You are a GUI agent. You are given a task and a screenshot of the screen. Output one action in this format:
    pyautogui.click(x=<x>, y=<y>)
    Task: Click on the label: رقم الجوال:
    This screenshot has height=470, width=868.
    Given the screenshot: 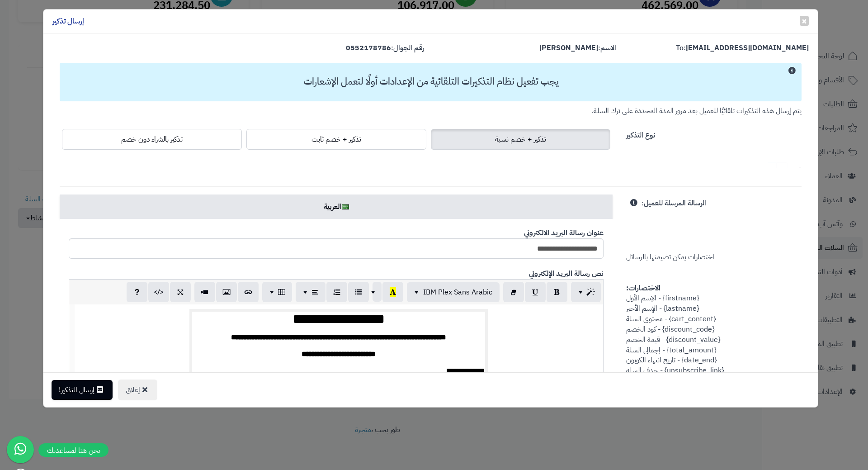 What is the action you would take?
    pyautogui.click(x=385, y=48)
    